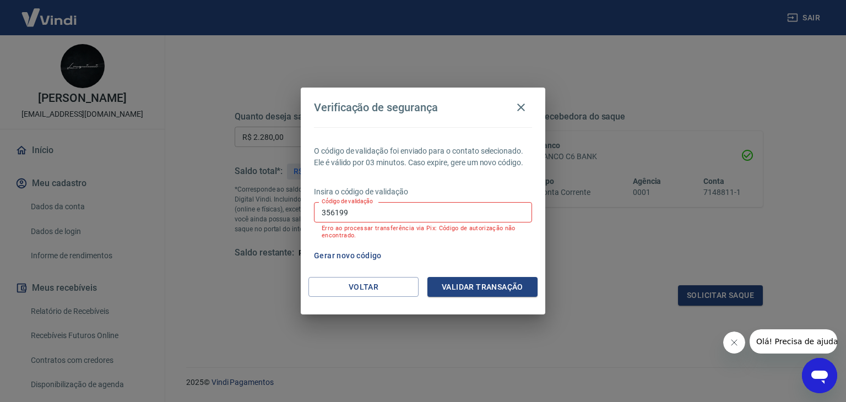 The width and height of the screenshot is (846, 402). What do you see at coordinates (347, 201) in the screenshot?
I see `label: Código de validação` at bounding box center [347, 201].